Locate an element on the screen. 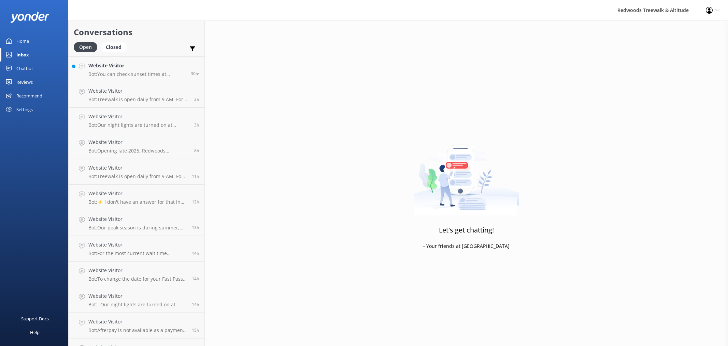 Image resolution: width=728 pixels, height=346 pixels. p: Bot: For the most current wait time information for Redwoods Treewalk & Nightlights, please conta... is located at coordinates (138, 253).